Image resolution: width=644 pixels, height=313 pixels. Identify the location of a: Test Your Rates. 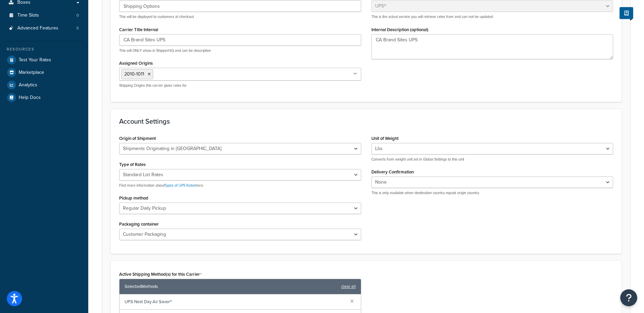
(44, 60).